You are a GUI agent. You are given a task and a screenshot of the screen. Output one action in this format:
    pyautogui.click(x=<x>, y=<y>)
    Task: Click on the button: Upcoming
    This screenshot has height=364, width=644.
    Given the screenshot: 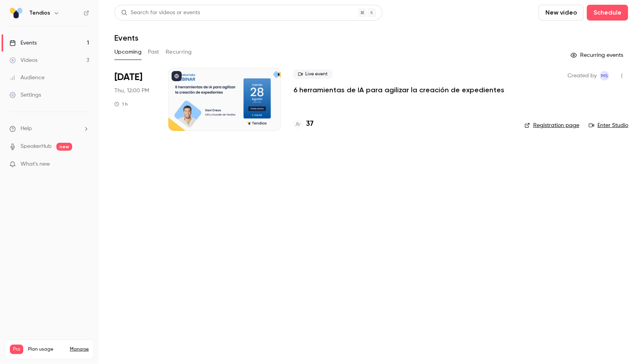 What is the action you would take?
    pyautogui.click(x=128, y=52)
    